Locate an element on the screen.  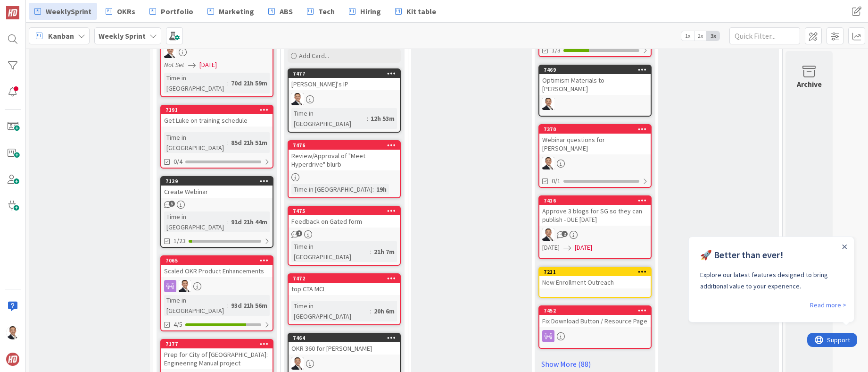
div: 7065Scaled OKR Product Enhancements is located at coordinates (217, 266).